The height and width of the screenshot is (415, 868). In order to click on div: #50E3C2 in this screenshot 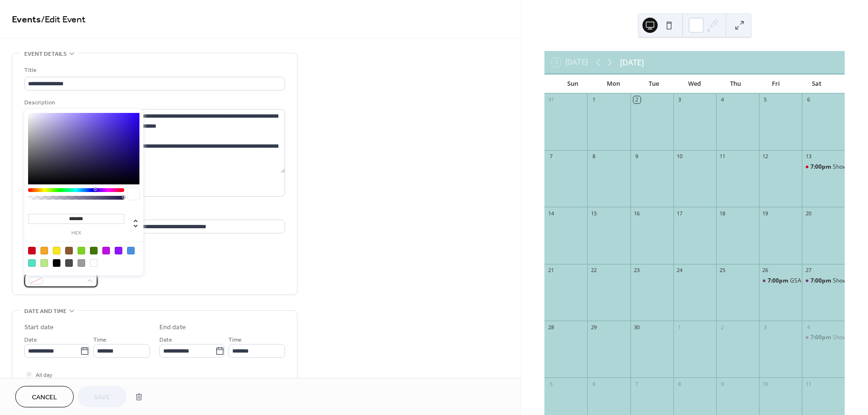, I will do `click(32, 263)`.